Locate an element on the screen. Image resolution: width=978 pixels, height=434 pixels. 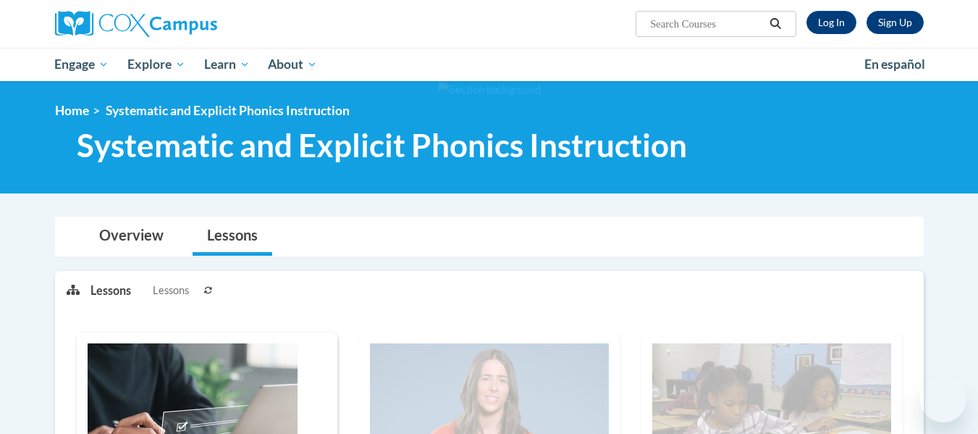
a: About is located at coordinates (293, 64).